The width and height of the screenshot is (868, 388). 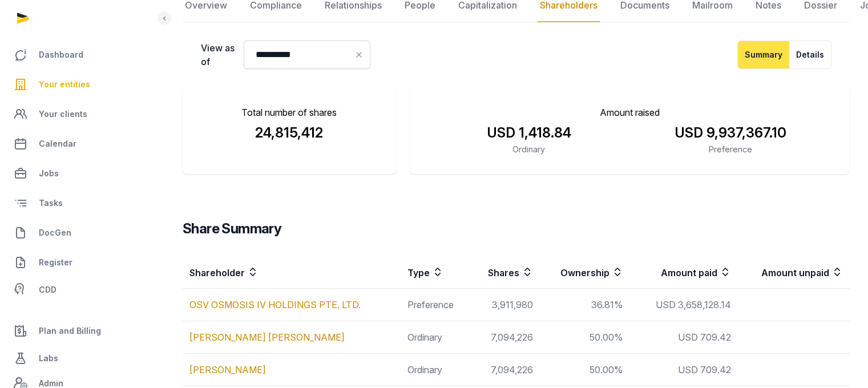 I want to click on th: Type, so click(x=436, y=272).